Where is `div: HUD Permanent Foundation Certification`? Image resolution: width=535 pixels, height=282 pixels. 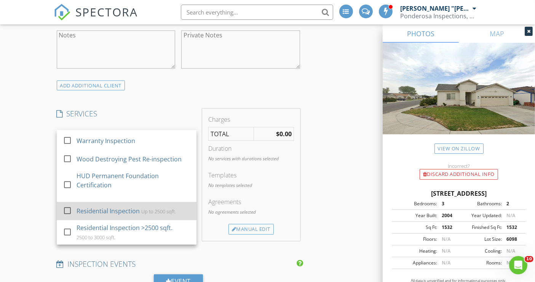
div: HUD Permanent Foundation Certification is located at coordinates (133, 180).